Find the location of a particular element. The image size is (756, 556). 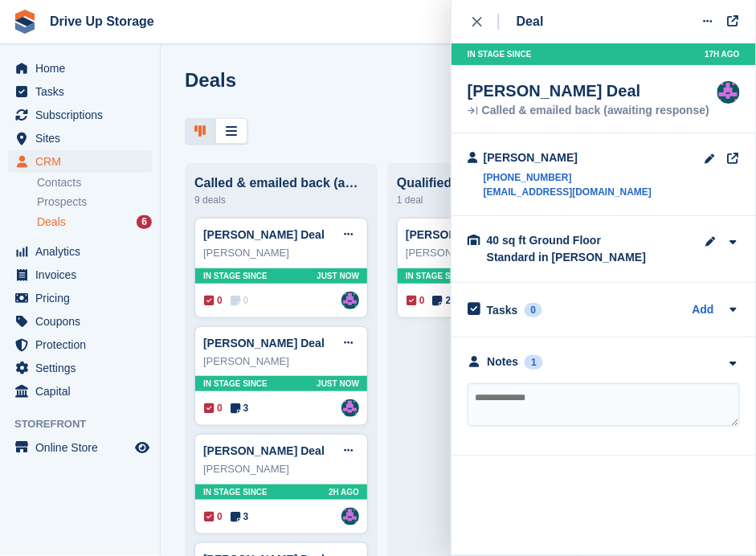

span: Storefront is located at coordinates (87, 424).